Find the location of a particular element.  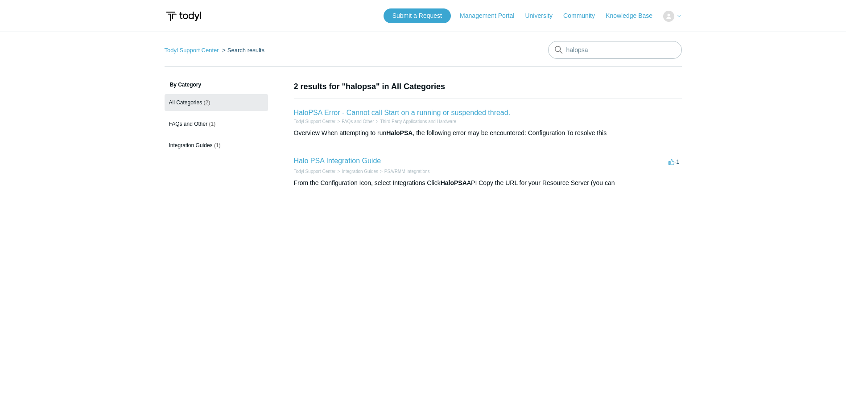

span: -1 is located at coordinates (674, 161).